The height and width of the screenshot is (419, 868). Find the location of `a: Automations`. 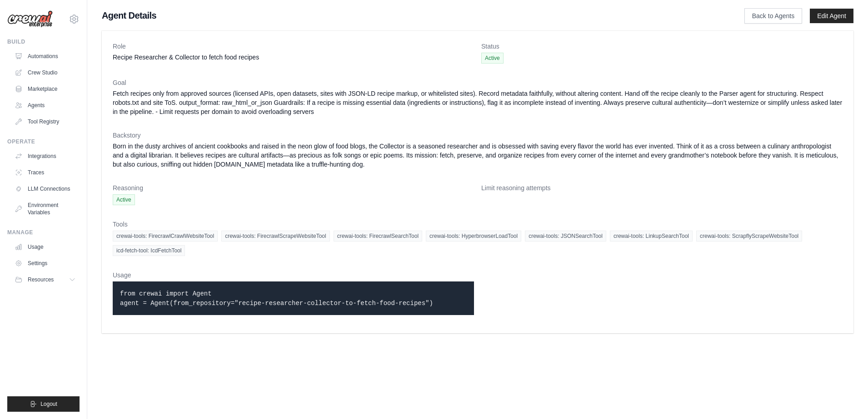

a: Automations is located at coordinates (45, 57).